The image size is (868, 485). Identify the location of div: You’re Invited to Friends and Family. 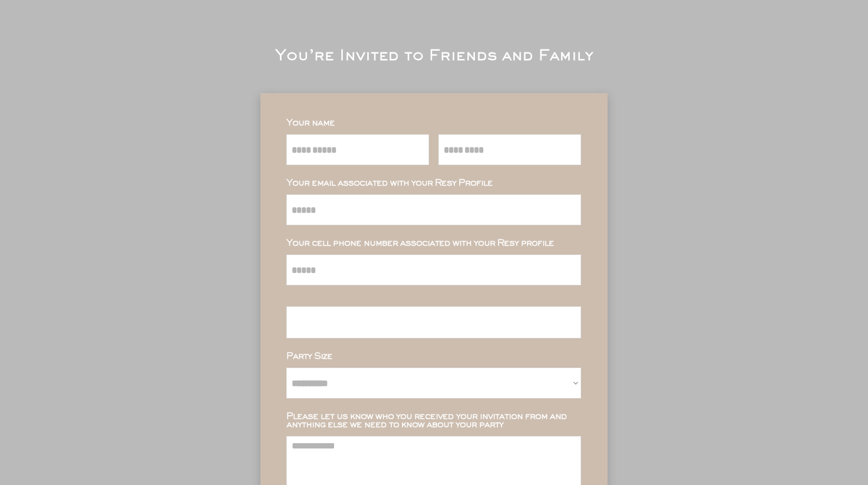
(434, 57).